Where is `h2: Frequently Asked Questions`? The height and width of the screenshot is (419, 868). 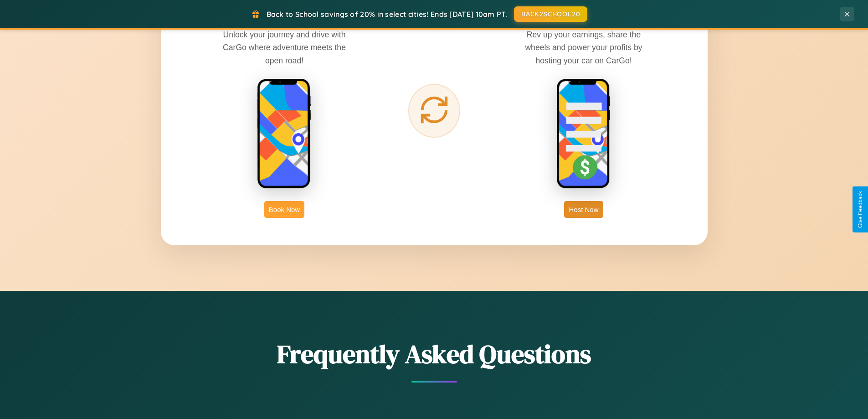
h2: Frequently Asked Questions is located at coordinates (434, 353).